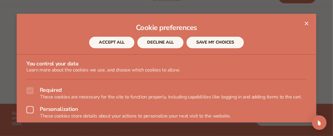 The image size is (333, 136). I want to click on div: Open Intercom Messenger, so click(319, 123).